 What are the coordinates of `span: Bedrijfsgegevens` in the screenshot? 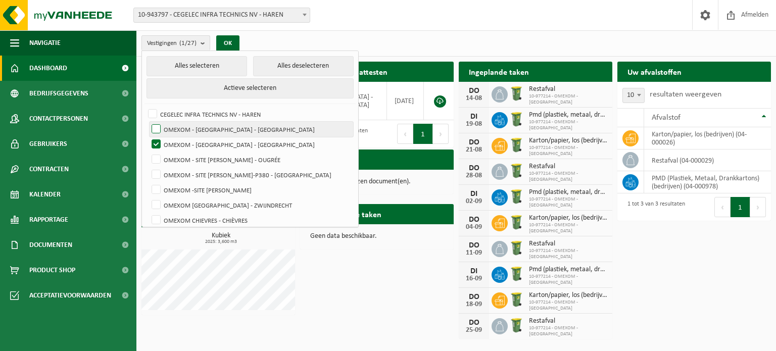 It's located at (59, 93).